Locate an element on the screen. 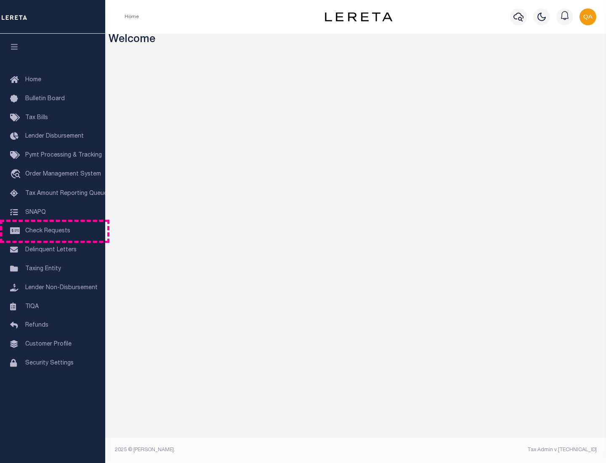  i: travel_explore is located at coordinates (17, 175).